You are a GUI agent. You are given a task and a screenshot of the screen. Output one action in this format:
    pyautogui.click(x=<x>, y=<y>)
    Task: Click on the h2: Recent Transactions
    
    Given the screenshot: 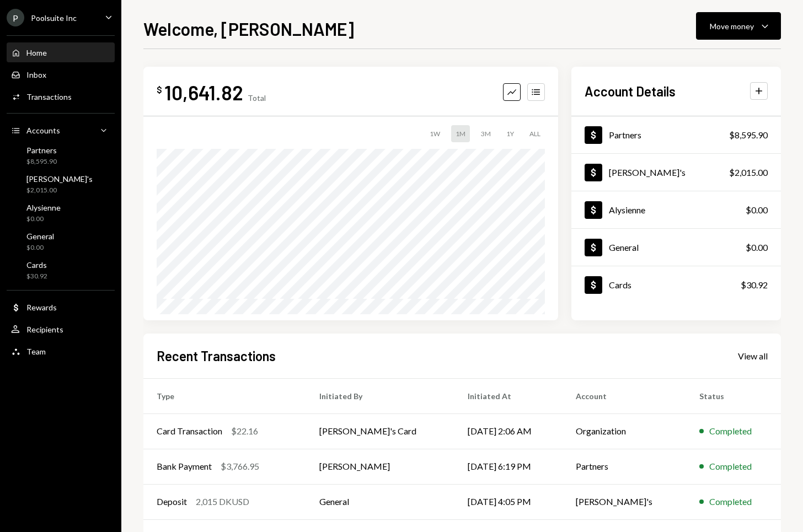 What is the action you would take?
    pyautogui.click(x=216, y=356)
    